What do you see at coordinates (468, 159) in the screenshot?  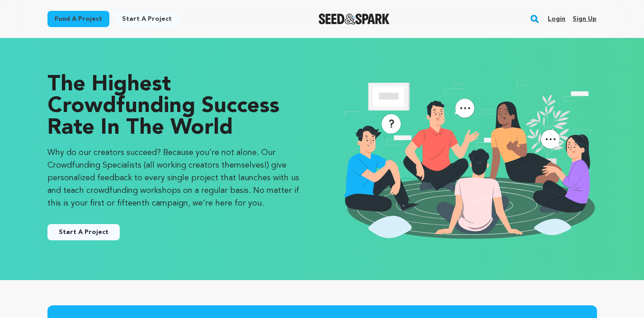 I see `img: seedandspark start project illustration image` at bounding box center [468, 159].